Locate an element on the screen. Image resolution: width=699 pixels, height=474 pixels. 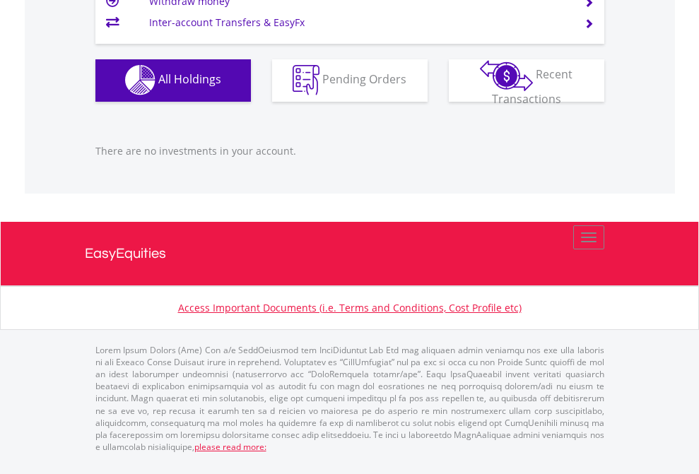
span: Recent Transactions is located at coordinates (532, 86).